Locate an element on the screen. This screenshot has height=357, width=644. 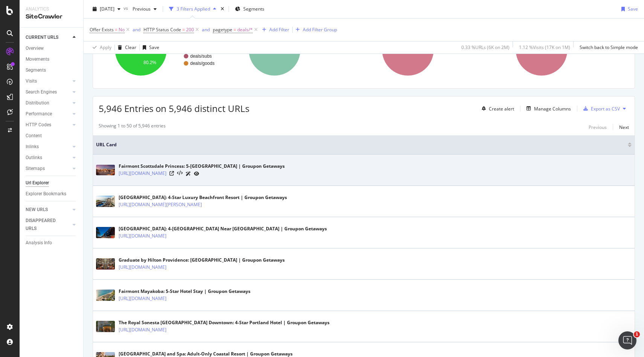
div: Analytics is located at coordinates (51, 9).